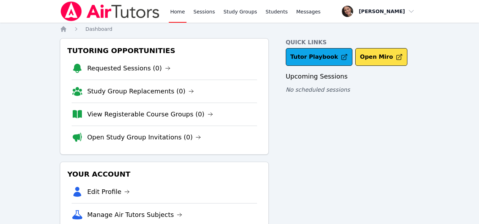 This screenshot has width=479, height=224. I want to click on nav: Breadcrumb, so click(239, 29).